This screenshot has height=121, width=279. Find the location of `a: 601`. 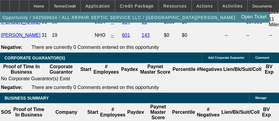

a: 601 is located at coordinates (126, 35).